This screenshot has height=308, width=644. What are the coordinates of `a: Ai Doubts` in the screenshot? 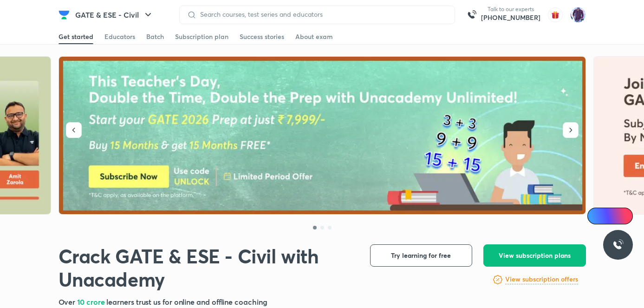 It's located at (610, 216).